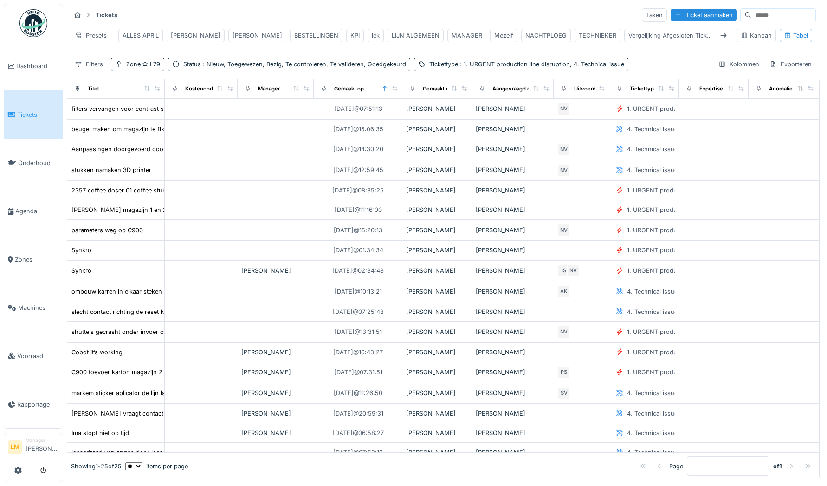  I want to click on div: Kolommen, so click(739, 64).